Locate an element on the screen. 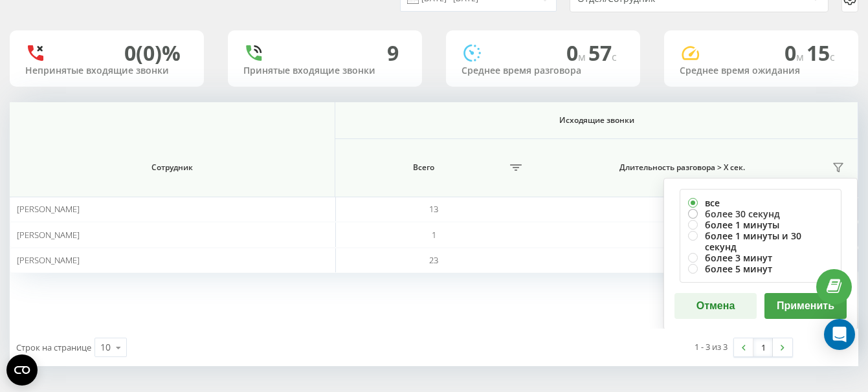 The width and height of the screenshot is (868, 392). div: 0 (0)% is located at coordinates (152, 53).